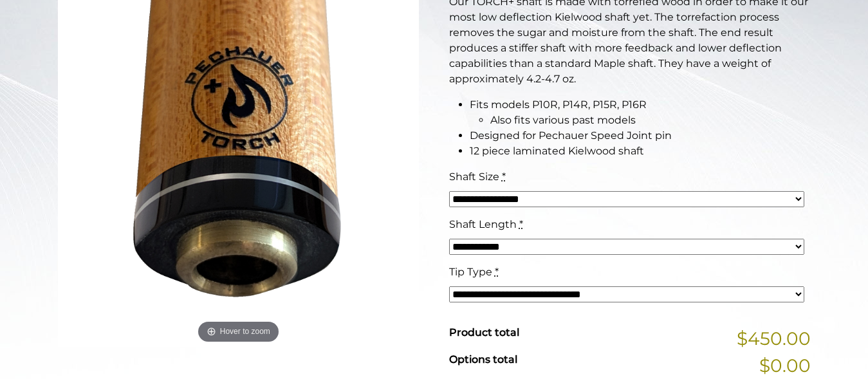 This screenshot has height=379, width=868. What do you see at coordinates (483, 359) in the screenshot?
I see `span: Options total` at bounding box center [483, 359].